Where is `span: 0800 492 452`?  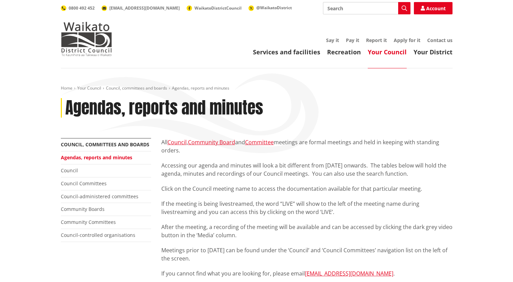 span: 0800 492 452 is located at coordinates (82, 8).